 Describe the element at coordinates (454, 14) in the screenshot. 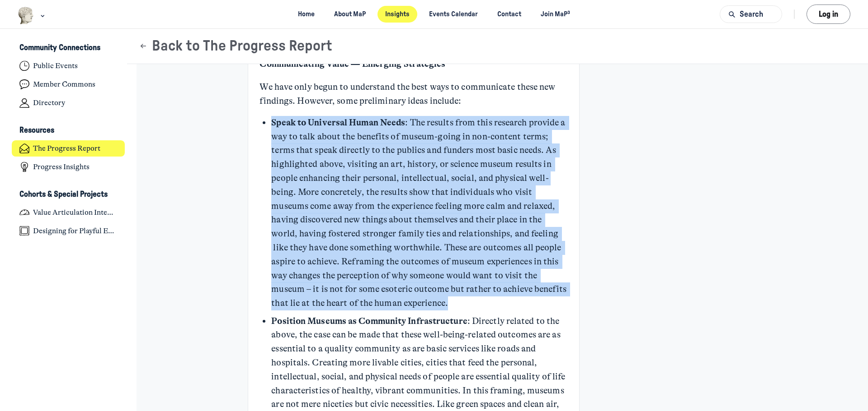

I see `a: Events Calendar` at that location.